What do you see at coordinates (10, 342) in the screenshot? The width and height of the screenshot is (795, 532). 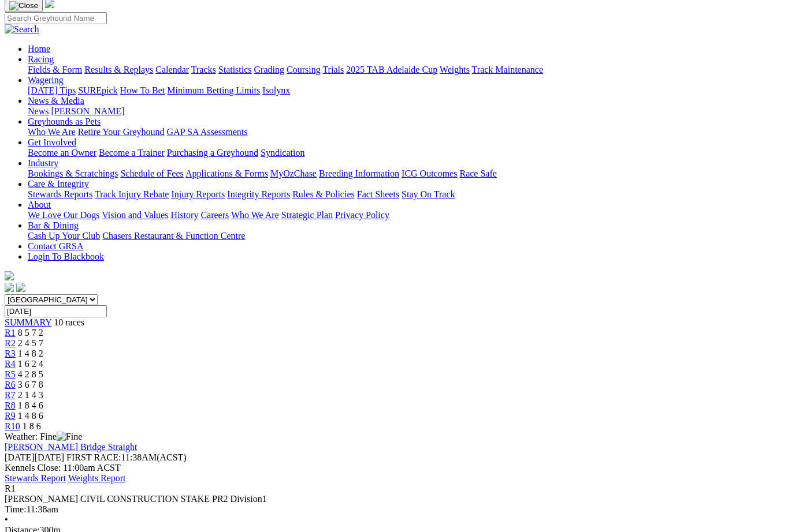 I see `span: R2` at bounding box center [10, 342].